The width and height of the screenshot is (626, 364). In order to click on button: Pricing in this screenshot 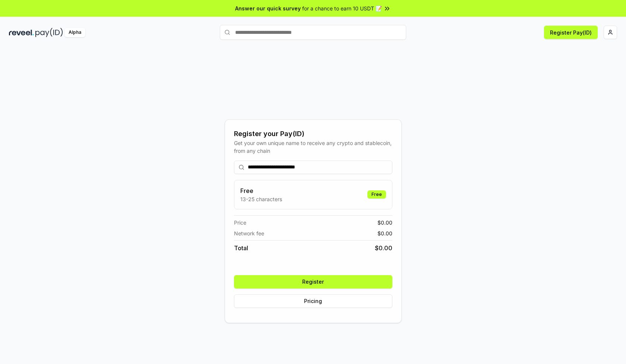, I will do `click(313, 302)`.